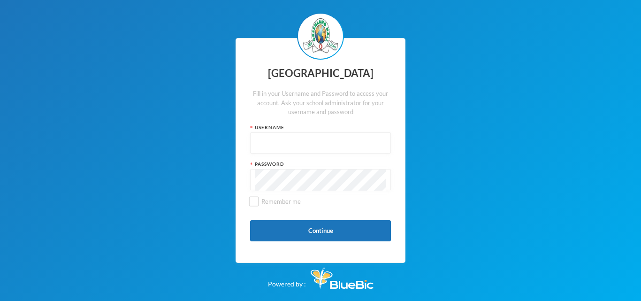 The width and height of the screenshot is (641, 301). Describe the element at coordinates (320, 275) in the screenshot. I see `div: Powered by :` at that location.